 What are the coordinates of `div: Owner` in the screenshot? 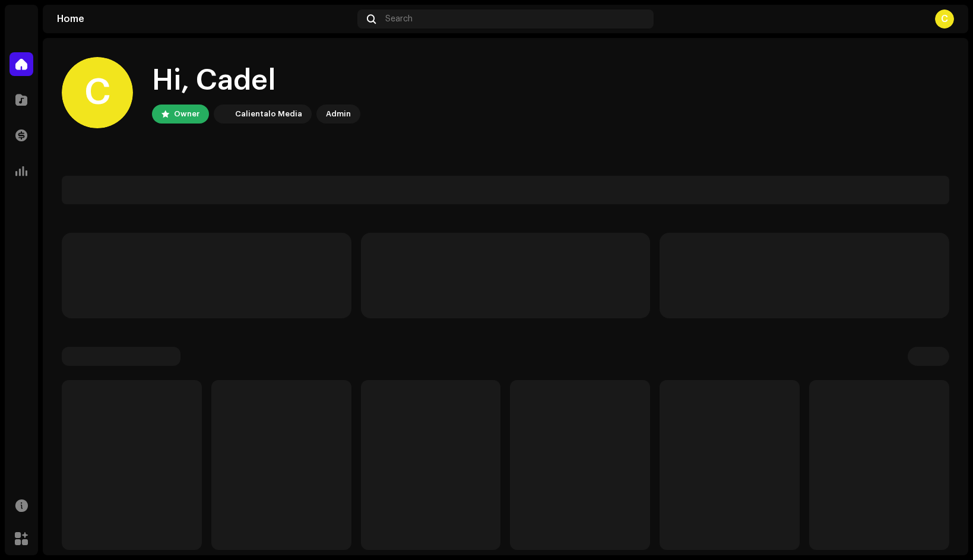 It's located at (186, 114).